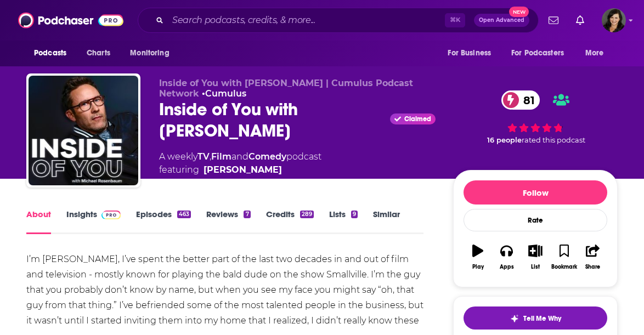  I want to click on div: Apps, so click(506, 267).